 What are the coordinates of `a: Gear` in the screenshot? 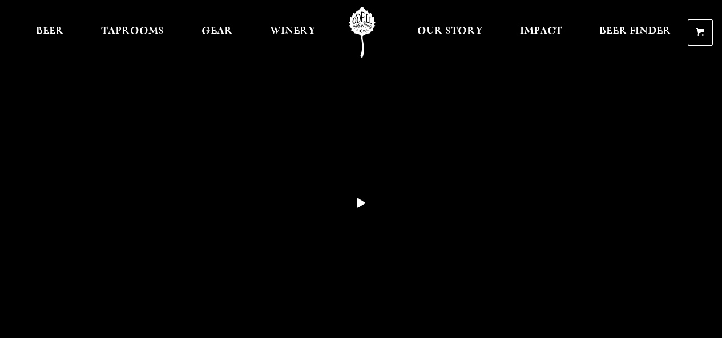 It's located at (217, 33).